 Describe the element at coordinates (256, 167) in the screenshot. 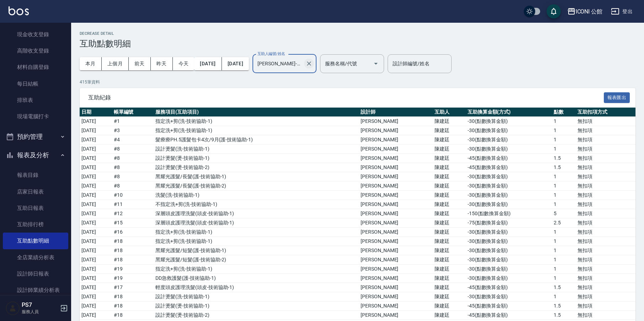

I see `td: 設計燙髮 ( 燙-技術協助-2 )` at that location.